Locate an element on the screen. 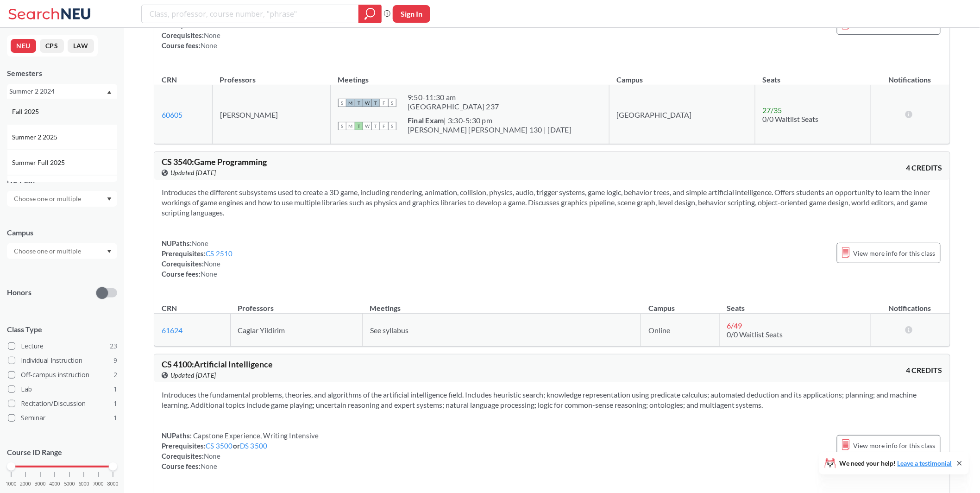 This screenshot has width=980, height=493. div: Campus is located at coordinates (62, 233).